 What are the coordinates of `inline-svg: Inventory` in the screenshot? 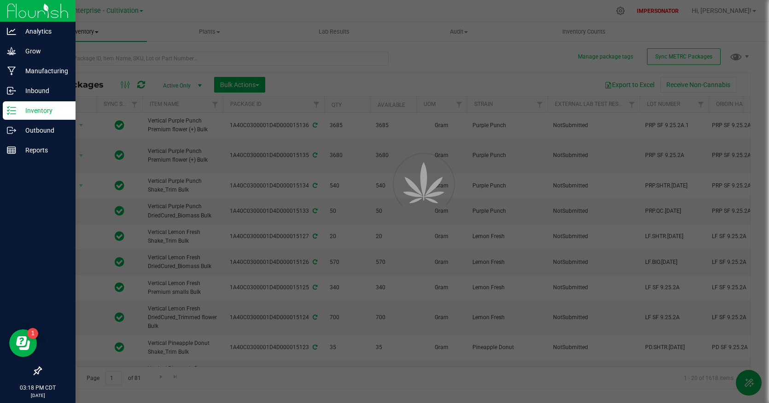 It's located at (12, 110).